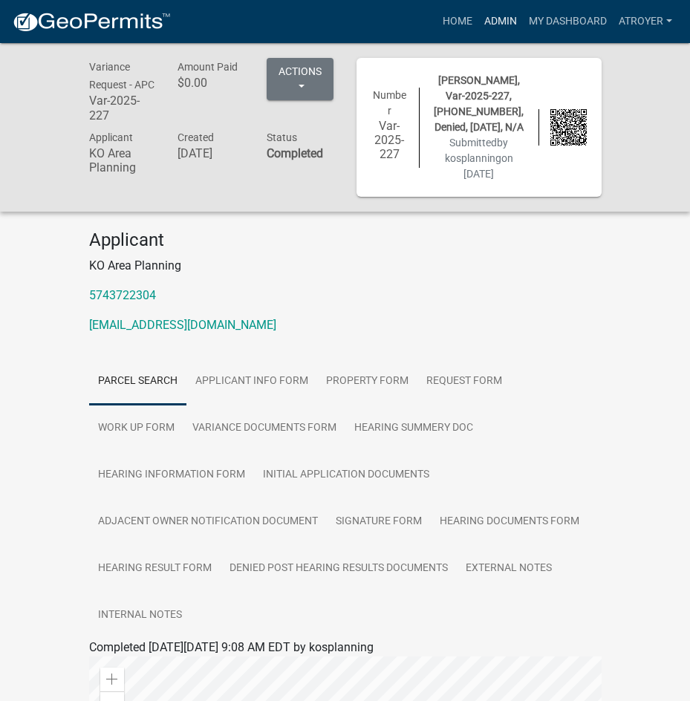 The height and width of the screenshot is (701, 690). Describe the element at coordinates (464, 382) in the screenshot. I see `a: Request Form` at that location.